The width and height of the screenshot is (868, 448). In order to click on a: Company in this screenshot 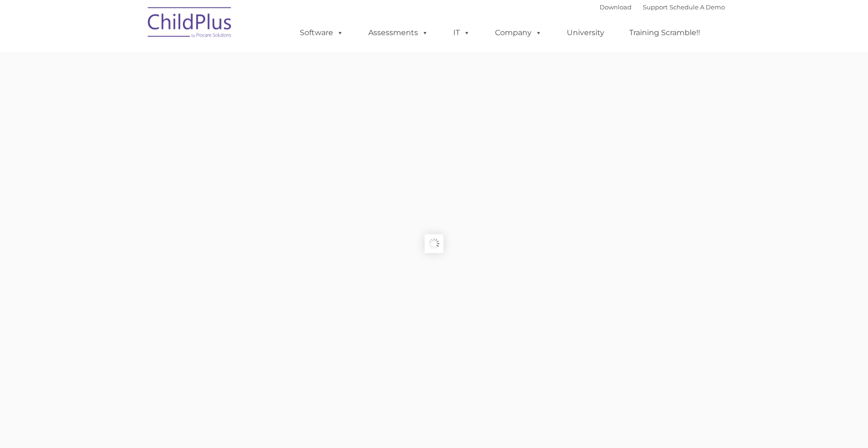, I will do `click(519, 33)`.